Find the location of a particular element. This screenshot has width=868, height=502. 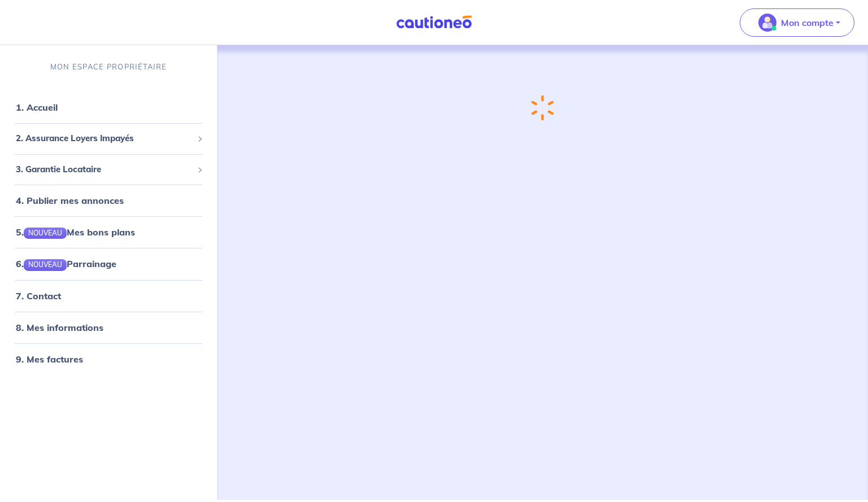

div: 6.NOUVEAUParrainage is located at coordinates (108, 264).